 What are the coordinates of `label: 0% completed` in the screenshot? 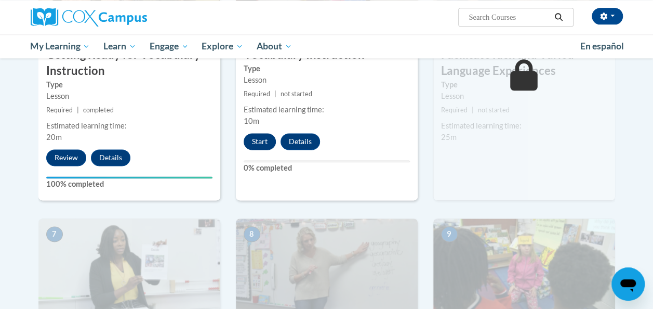 It's located at (327, 168).